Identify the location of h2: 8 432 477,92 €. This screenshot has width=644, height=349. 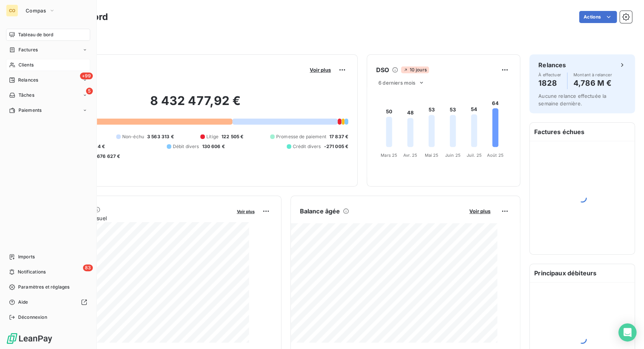
(195, 105).